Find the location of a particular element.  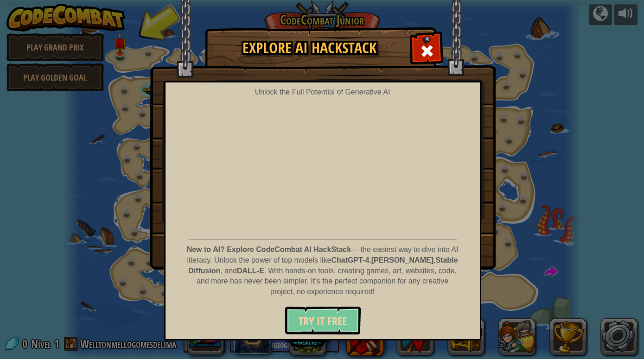

button: Try It Free is located at coordinates (323, 321).